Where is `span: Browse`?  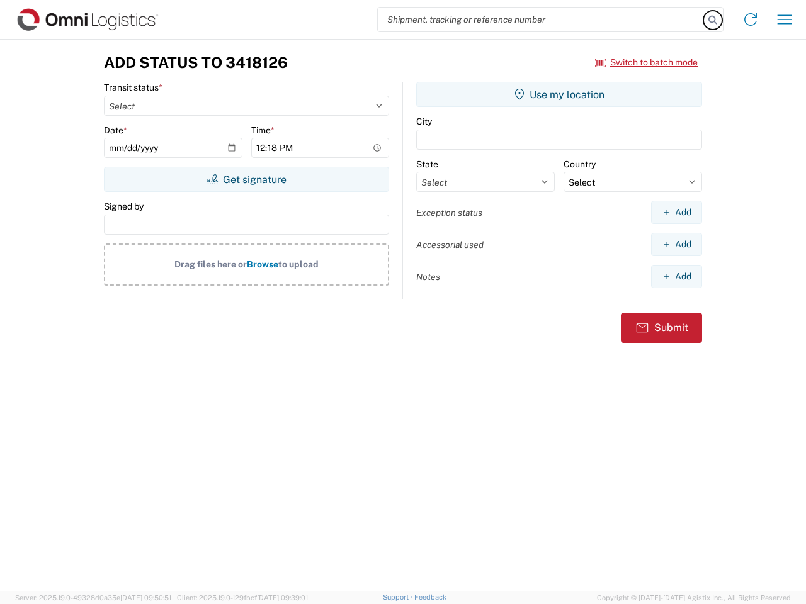
span: Browse is located at coordinates (263, 264).